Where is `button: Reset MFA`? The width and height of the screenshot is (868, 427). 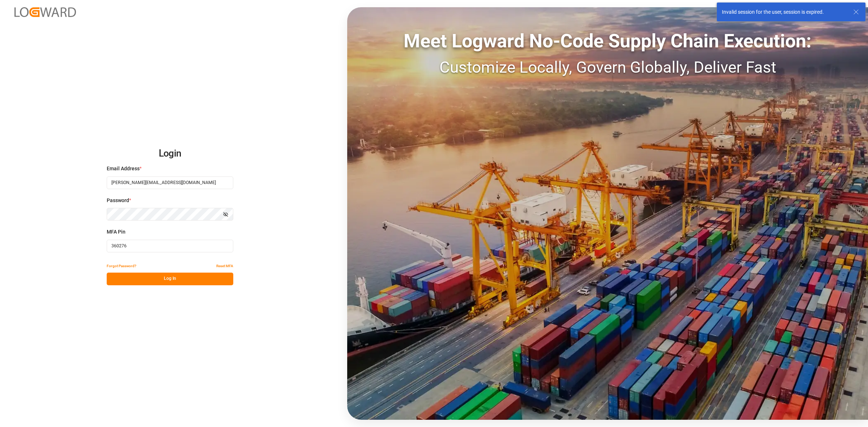 button: Reset MFA is located at coordinates (225, 266).